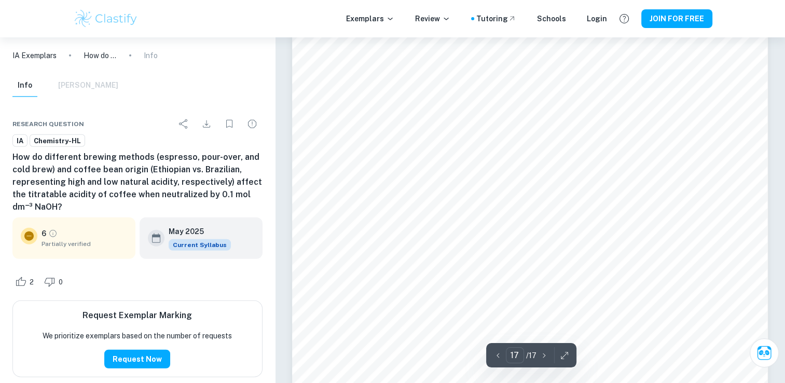 The width and height of the screenshot is (785, 383). What do you see at coordinates (57, 141) in the screenshot?
I see `a: Chemistry-HL` at bounding box center [57, 141].